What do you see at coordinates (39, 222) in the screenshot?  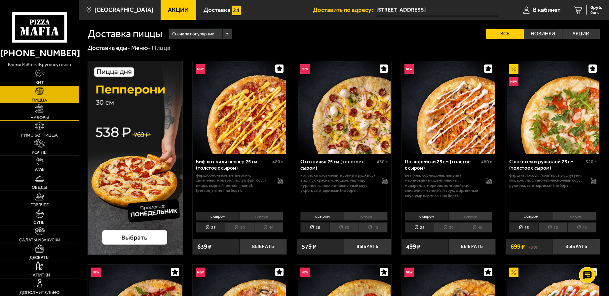 I see `span: Супы` at bounding box center [39, 222].